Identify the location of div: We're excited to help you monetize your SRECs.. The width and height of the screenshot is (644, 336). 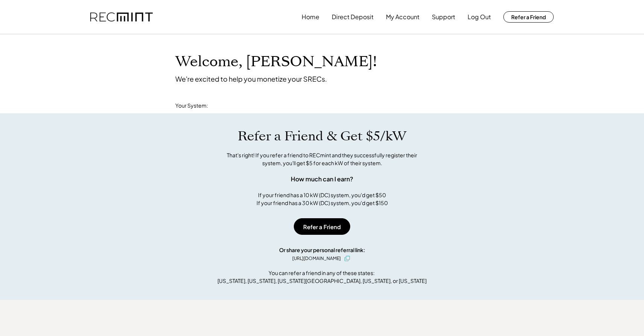
(251, 79).